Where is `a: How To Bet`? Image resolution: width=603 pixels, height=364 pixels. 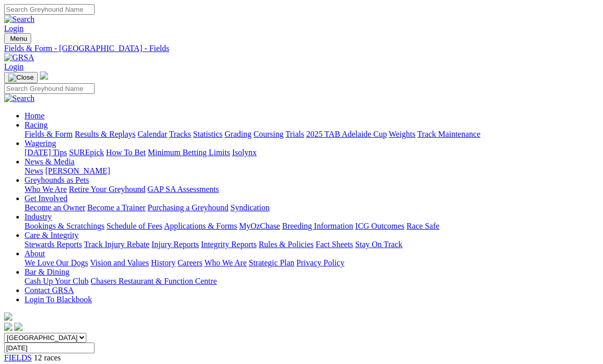 a: How To Bet is located at coordinates (126, 152).